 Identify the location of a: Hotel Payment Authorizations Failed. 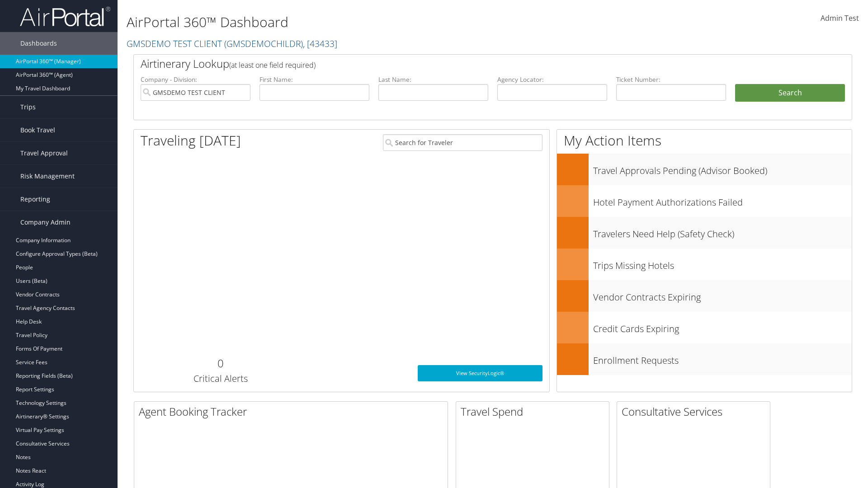
(704, 201).